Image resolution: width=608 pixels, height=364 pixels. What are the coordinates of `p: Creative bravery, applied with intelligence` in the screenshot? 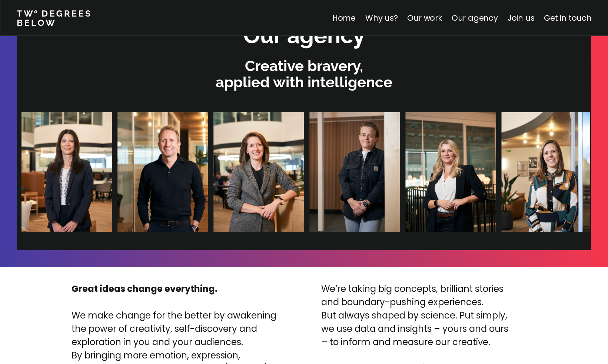 It's located at (304, 74).